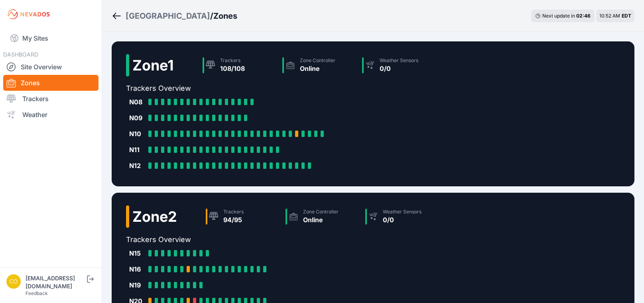  Describe the element at coordinates (137, 285) in the screenshot. I see `div: N19` at that location.